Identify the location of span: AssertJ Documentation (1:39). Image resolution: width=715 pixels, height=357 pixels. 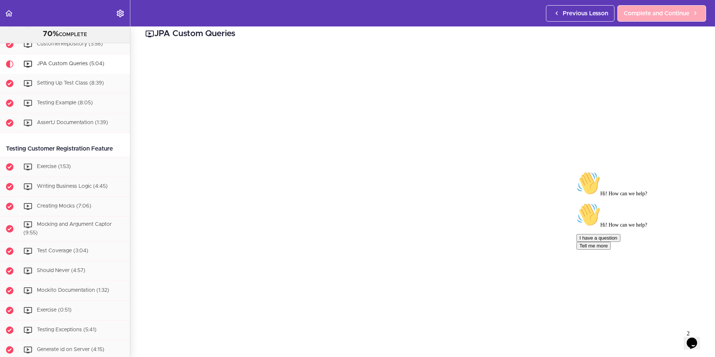
(72, 123).